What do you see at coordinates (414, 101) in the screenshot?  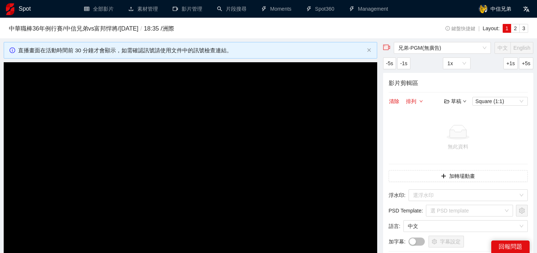 I see `button: 排列down` at bounding box center [414, 101].